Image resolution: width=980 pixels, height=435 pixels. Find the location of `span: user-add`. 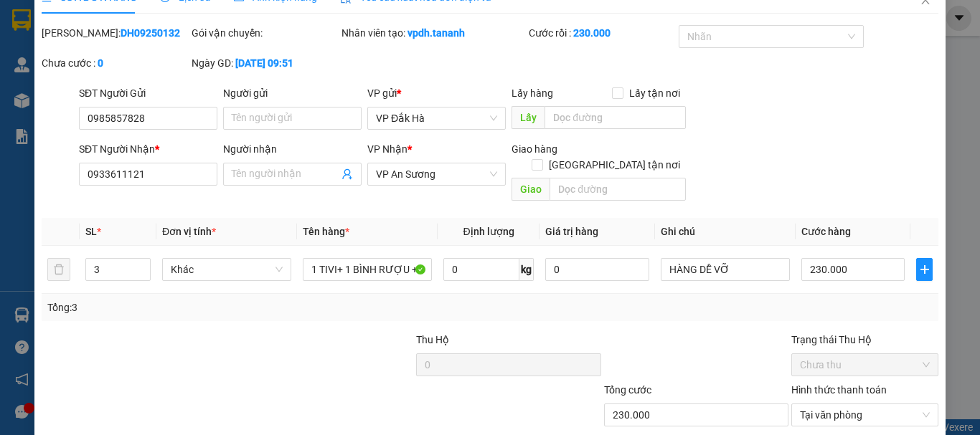

span: user-add is located at coordinates (348, 174).